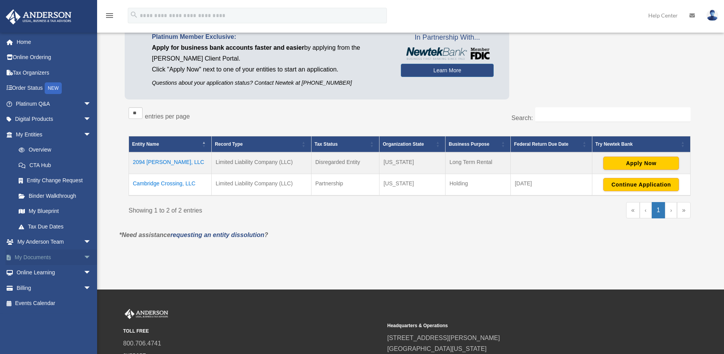 The height and width of the screenshot is (354, 724). Describe the element at coordinates (659, 210) in the screenshot. I see `a: 1` at that location.